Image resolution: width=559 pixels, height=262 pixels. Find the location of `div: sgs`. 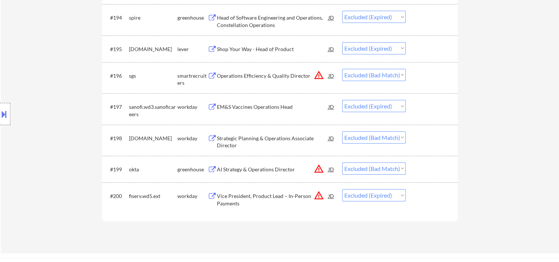

div: sgs is located at coordinates (153, 76).